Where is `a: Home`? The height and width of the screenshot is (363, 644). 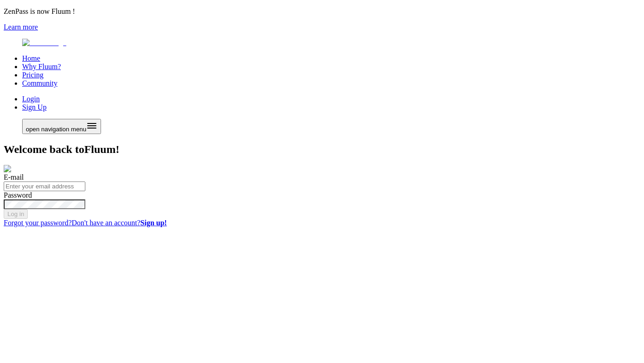
a: Home is located at coordinates (30, 58).